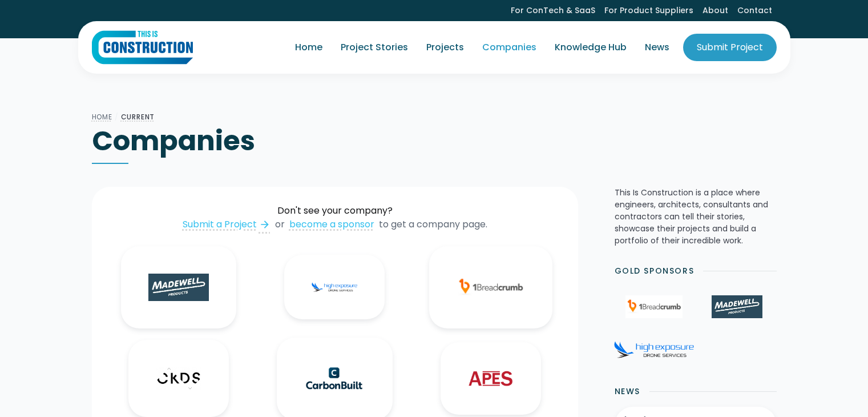 This screenshot has height=417, width=868. Describe the element at coordinates (374, 48) in the screenshot. I see `a: Project Stories` at that location.